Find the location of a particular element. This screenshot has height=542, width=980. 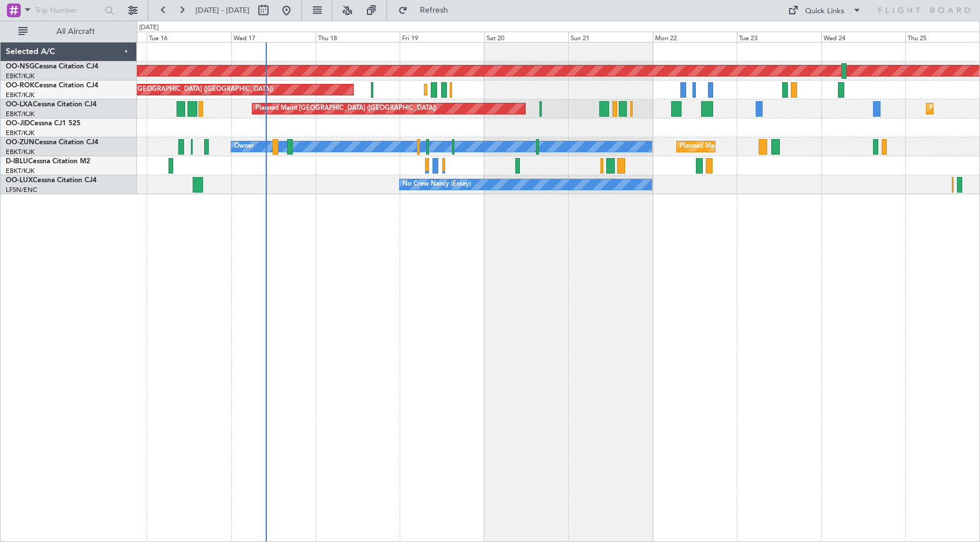

span: OO-ROK is located at coordinates (20, 86).